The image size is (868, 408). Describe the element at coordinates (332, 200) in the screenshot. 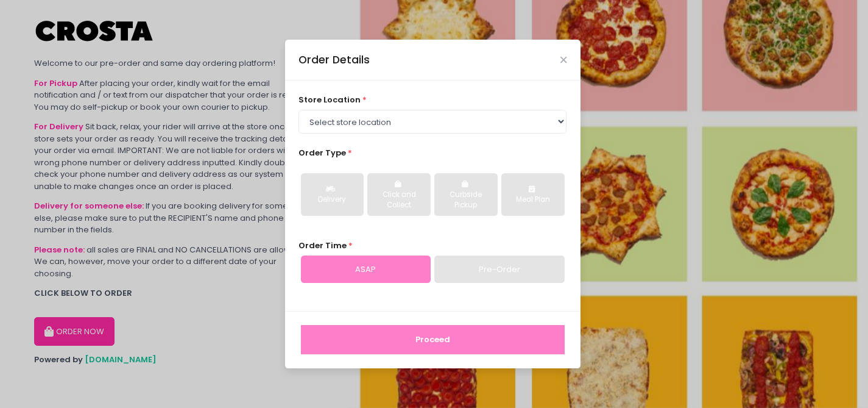

I see `div: Delivery` at that location.